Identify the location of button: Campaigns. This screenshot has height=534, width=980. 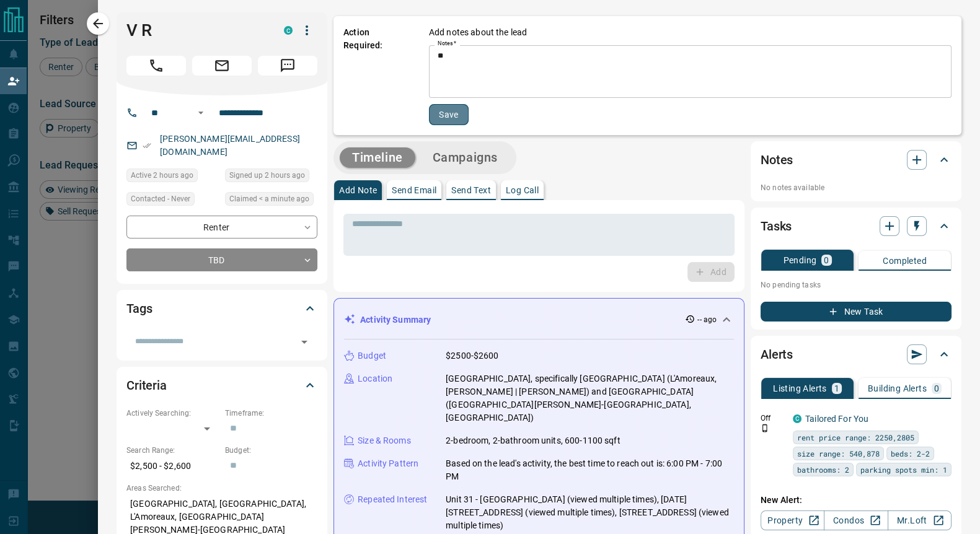
(465, 157).